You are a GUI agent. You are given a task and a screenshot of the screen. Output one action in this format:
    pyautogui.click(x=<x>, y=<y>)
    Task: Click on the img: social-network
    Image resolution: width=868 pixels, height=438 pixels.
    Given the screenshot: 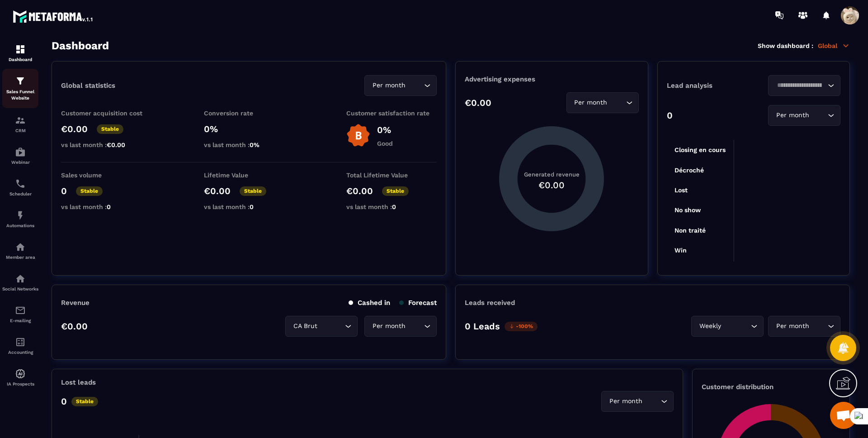 What is the action you would take?
    pyautogui.click(x=20, y=279)
    